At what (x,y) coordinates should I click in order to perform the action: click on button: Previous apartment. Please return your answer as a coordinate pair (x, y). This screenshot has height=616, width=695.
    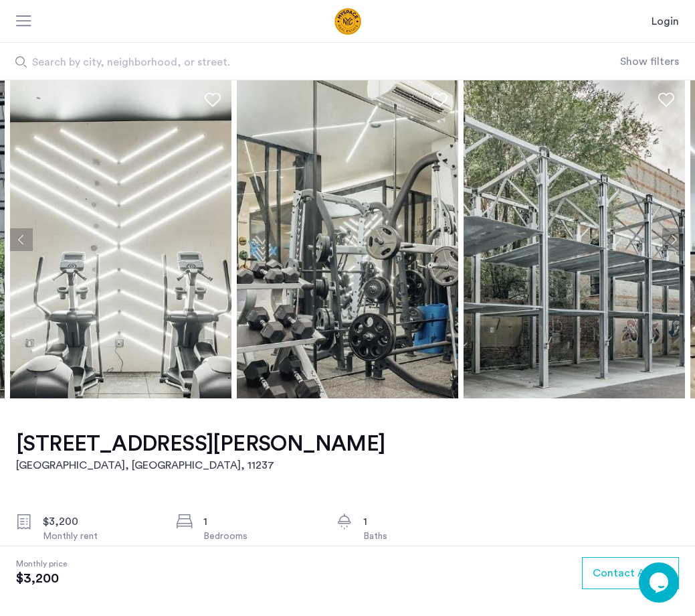
    Looking at the image, I should click on (22, 239).